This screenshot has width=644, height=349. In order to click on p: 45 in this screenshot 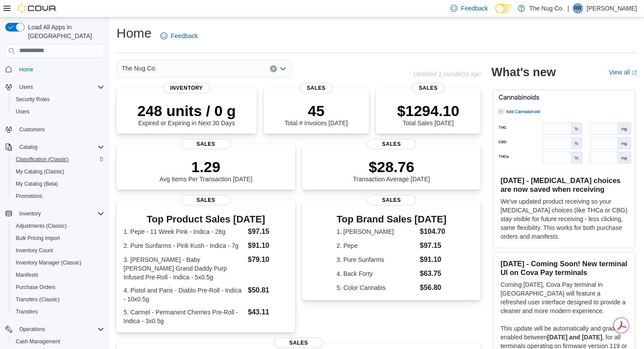, I will do `click(316, 111)`.